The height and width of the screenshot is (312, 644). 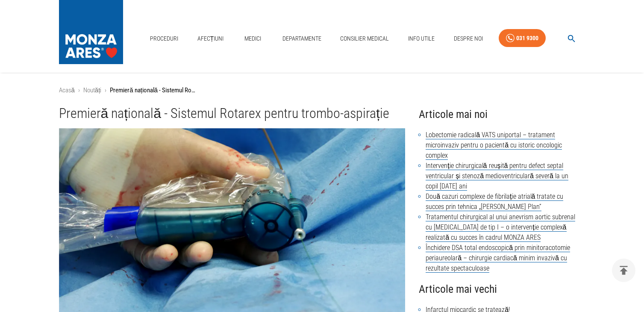 What do you see at coordinates (528, 38) in the screenshot?
I see `div: 031 9300` at bounding box center [528, 38].